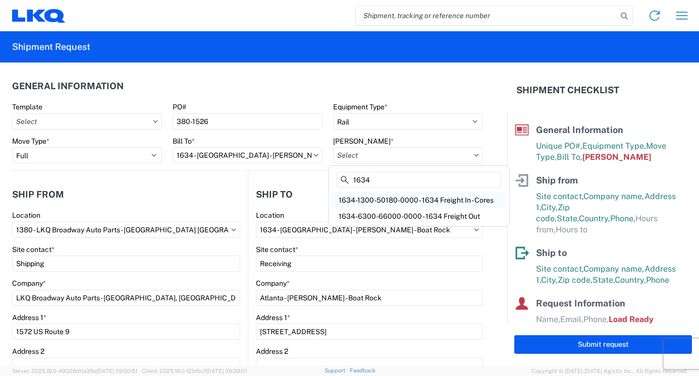  Describe the element at coordinates (179, 107) in the screenshot. I see `label: PO#` at that location.